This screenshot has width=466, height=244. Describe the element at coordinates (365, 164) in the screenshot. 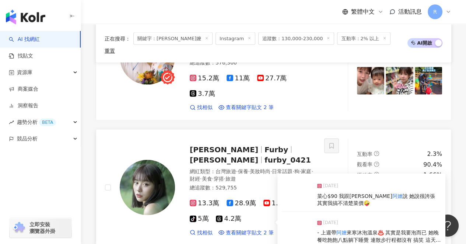

I see `span: 觀看率` at that location.